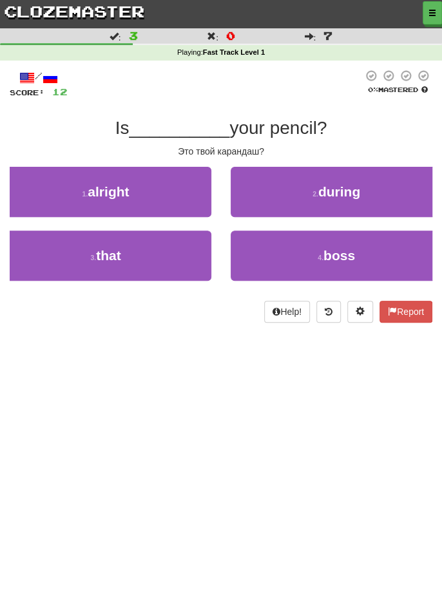 This screenshot has width=442, height=597. I want to click on span: Score:, so click(27, 92).